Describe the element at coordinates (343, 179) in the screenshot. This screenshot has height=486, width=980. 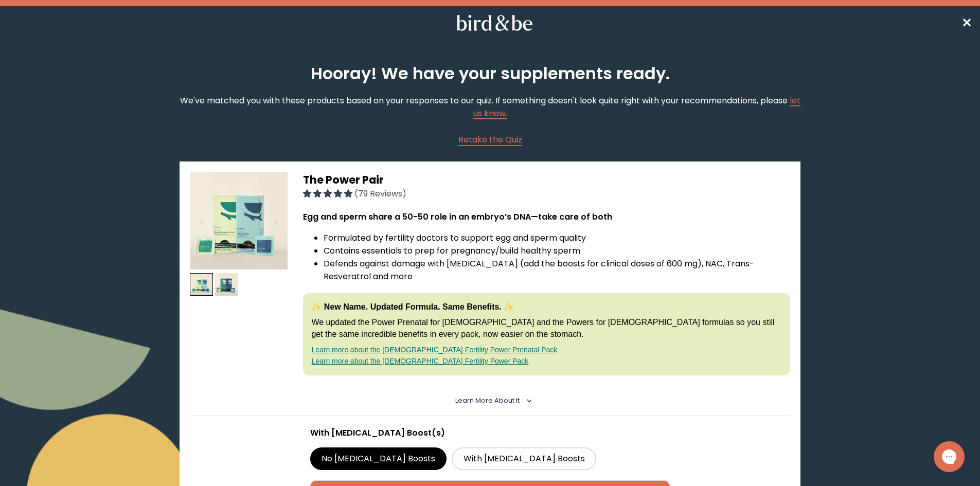
I see `span: The Power Pair` at that location.